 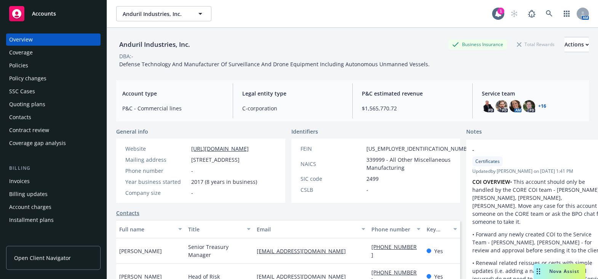 What do you see at coordinates (53, 104) in the screenshot?
I see `a: Quoting plans` at bounding box center [53, 104].